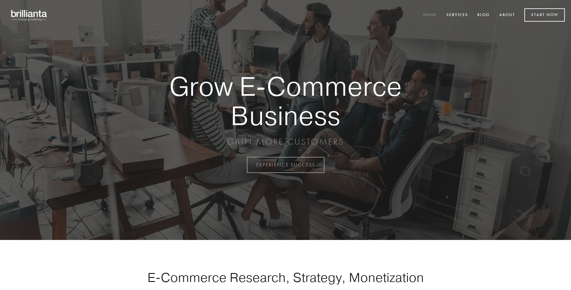 The height and width of the screenshot is (290, 571). I want to click on a: Services, so click(457, 15).